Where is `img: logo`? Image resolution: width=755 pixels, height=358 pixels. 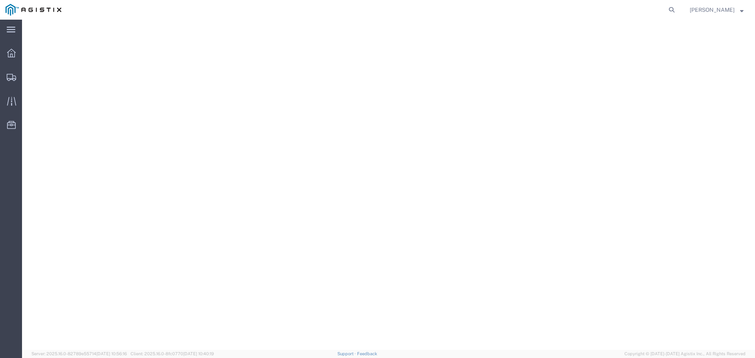
img: logo is located at coordinates (33, 10).